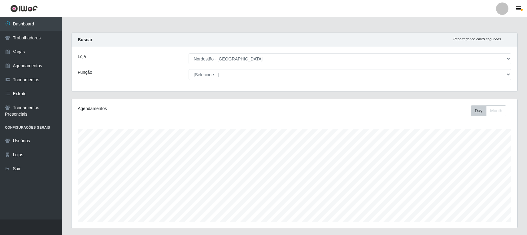  I want to click on div: Agendamentos, so click(165, 108).